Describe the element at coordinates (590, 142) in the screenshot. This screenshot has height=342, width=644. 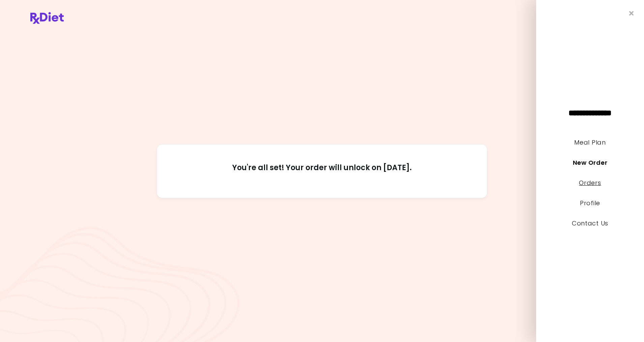
I see `a: Meal Plan` at that location.